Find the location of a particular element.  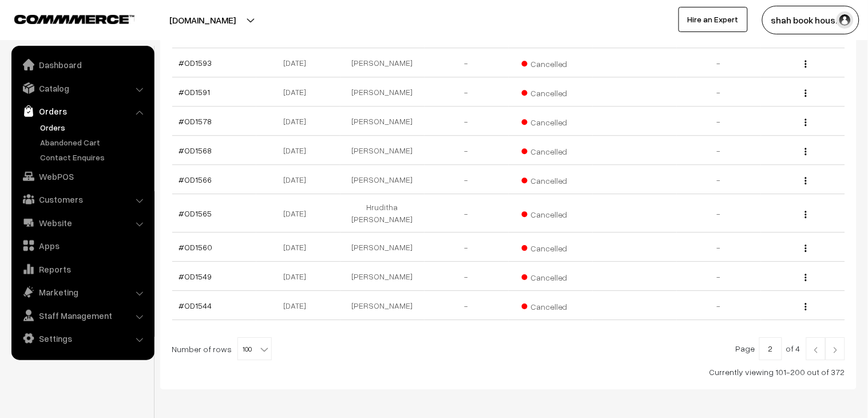

a: #OD1591 is located at coordinates (195, 92).